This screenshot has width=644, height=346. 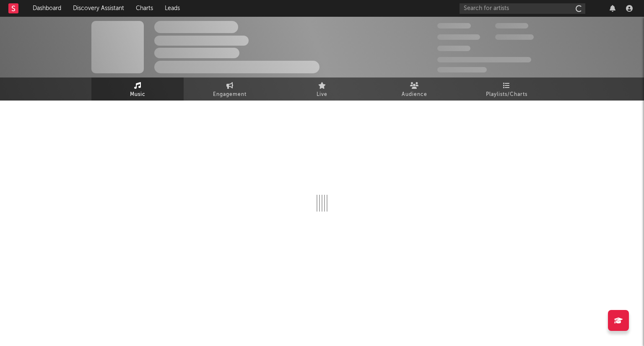 What do you see at coordinates (458, 37) in the screenshot?
I see `span: 50.000.000` at bounding box center [458, 37].